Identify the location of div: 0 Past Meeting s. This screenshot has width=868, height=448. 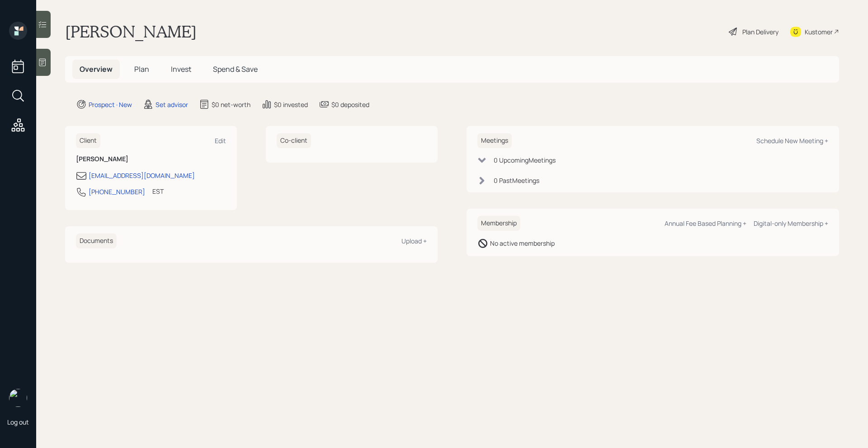
(517, 180).